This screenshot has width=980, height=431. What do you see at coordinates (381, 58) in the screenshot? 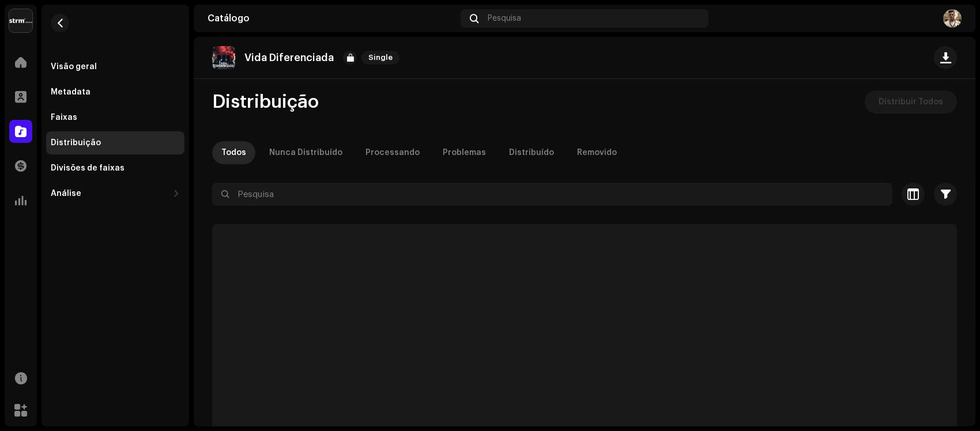
I see `span: Single` at bounding box center [381, 58].